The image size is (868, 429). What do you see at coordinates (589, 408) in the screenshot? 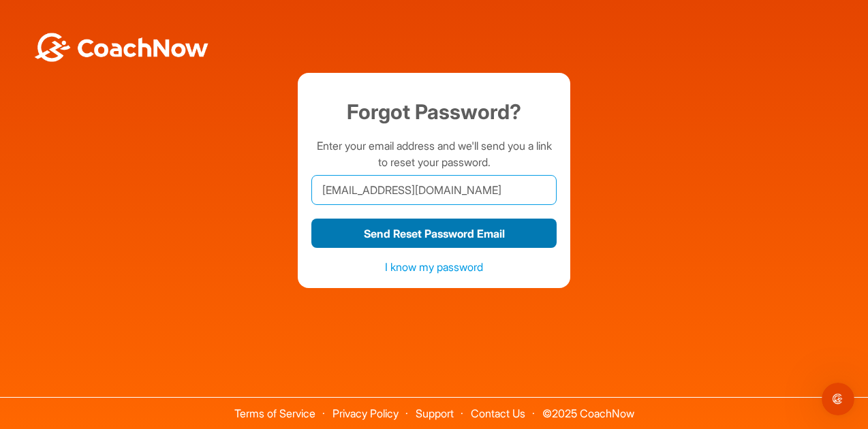
I see `span: © 2025 CoachNow` at bounding box center [589, 408].